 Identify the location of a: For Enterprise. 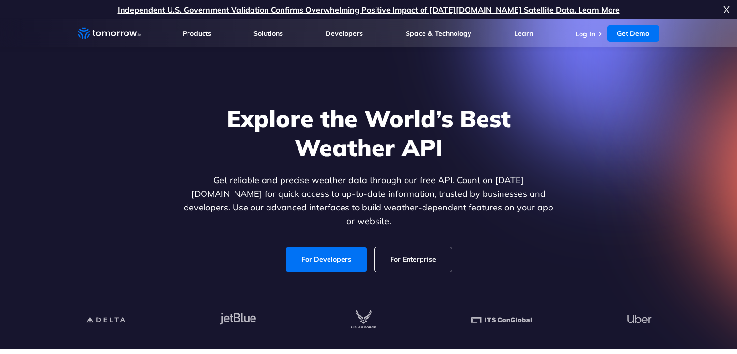
(413, 259).